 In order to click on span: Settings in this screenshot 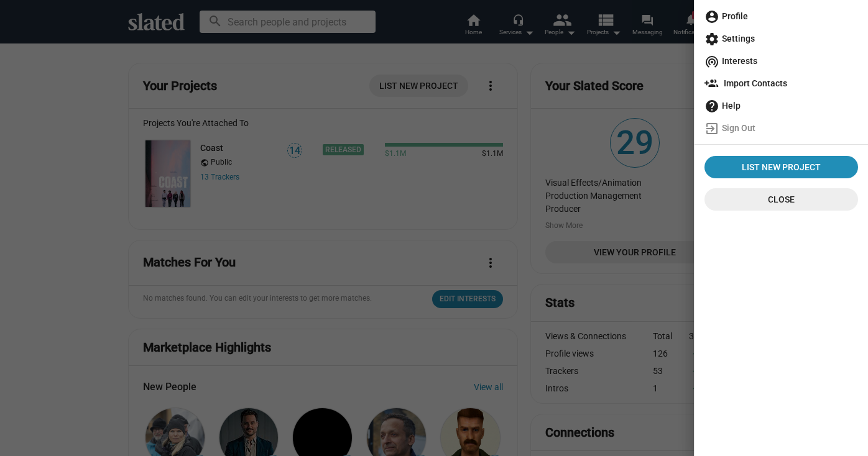, I will do `click(781, 39)`.